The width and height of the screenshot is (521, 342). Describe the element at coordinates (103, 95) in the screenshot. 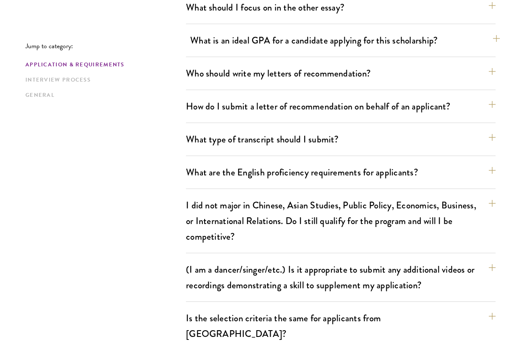

I see `a: General` at that location.